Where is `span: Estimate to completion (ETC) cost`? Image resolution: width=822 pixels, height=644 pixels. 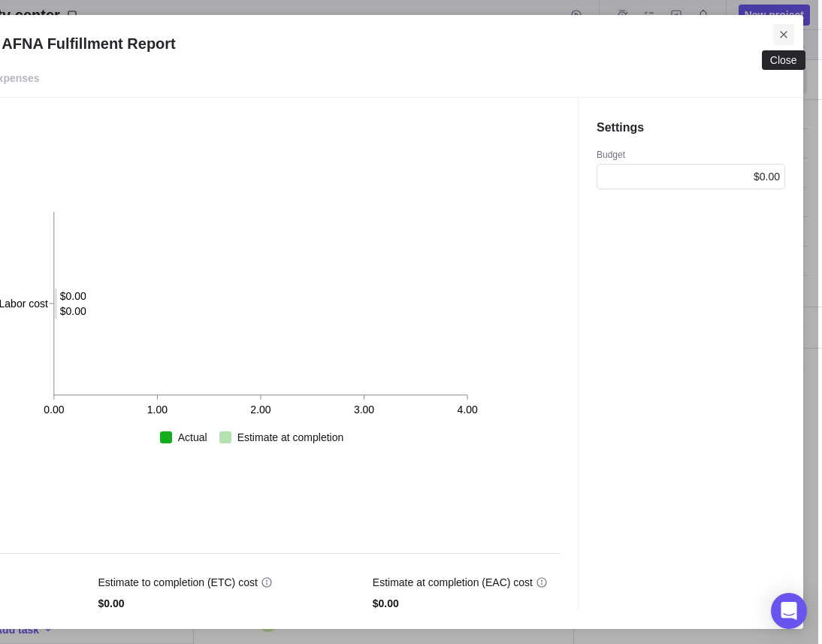
span: Estimate to completion (ETC) cost is located at coordinates (178, 582).